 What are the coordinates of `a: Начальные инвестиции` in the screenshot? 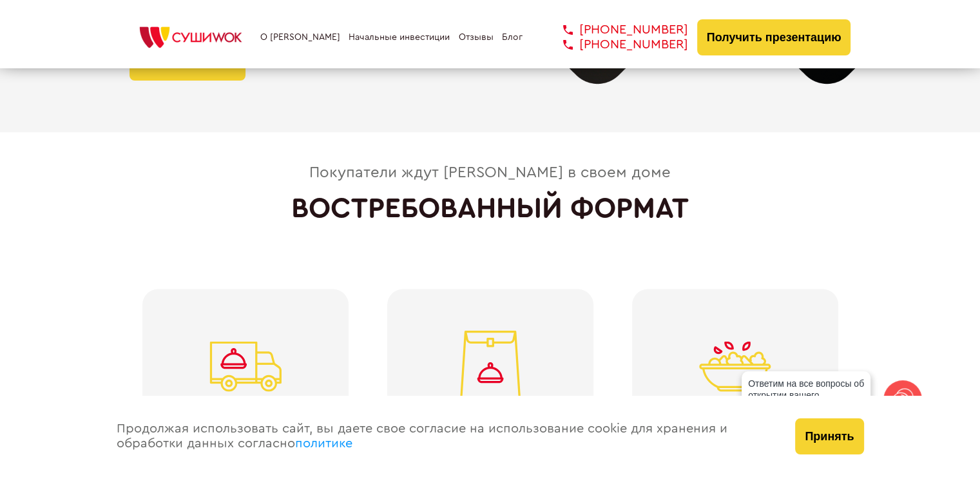 It's located at (399, 37).